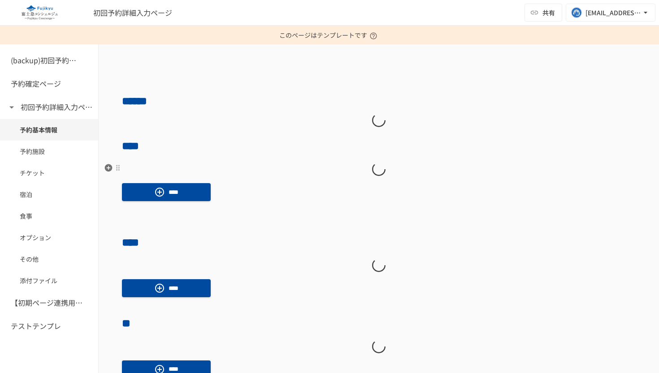  I want to click on h6: テストテンプレ, so click(36, 326).